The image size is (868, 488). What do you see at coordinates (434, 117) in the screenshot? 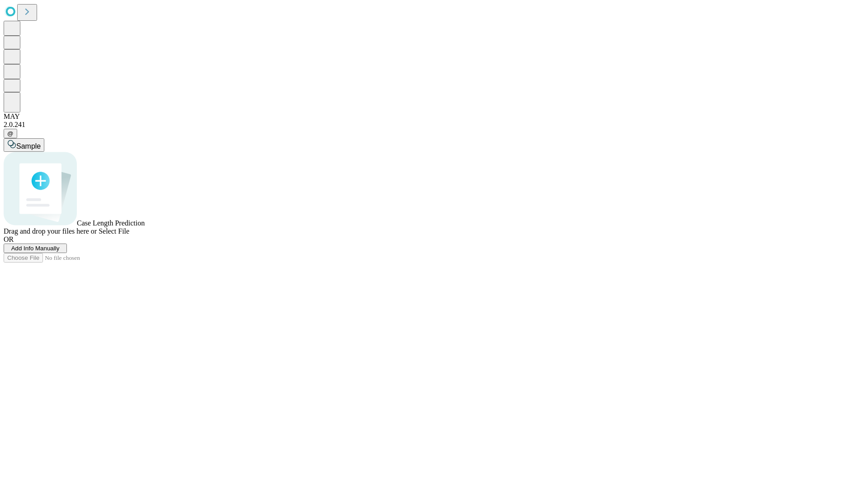
I see `div: MAY` at bounding box center [434, 117].